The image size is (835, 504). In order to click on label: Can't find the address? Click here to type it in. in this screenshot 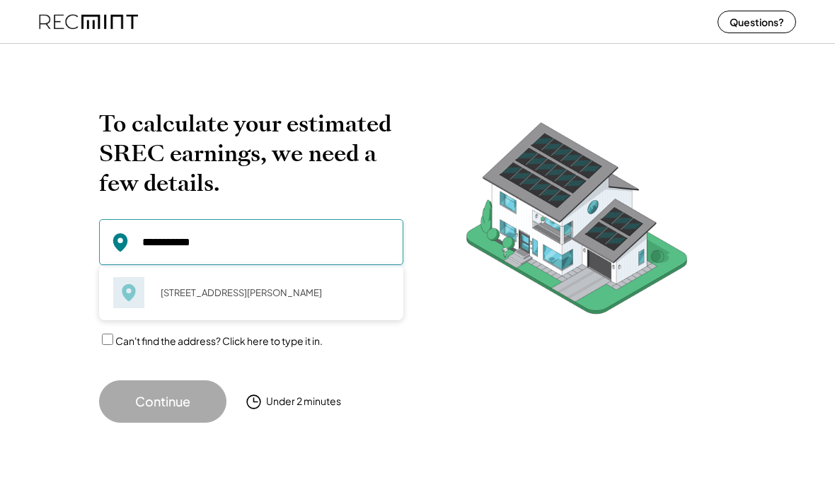, I will do `click(219, 341)`.